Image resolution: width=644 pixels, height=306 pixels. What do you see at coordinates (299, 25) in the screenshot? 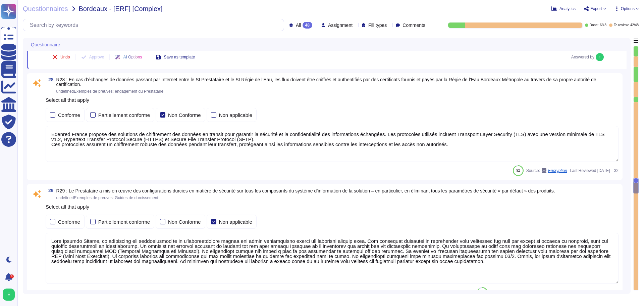
I see `span: All` at bounding box center [299, 25].